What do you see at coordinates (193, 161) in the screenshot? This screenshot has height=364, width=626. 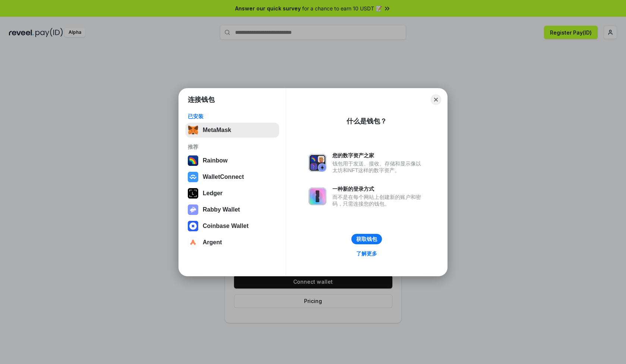 I see `img: svg+xml,%3Csvg%20width%3D%22120%22%20height%3D%22120%22%20viewBox%3D%220%200%20120%20120%22%20fil...` at bounding box center [193, 161].